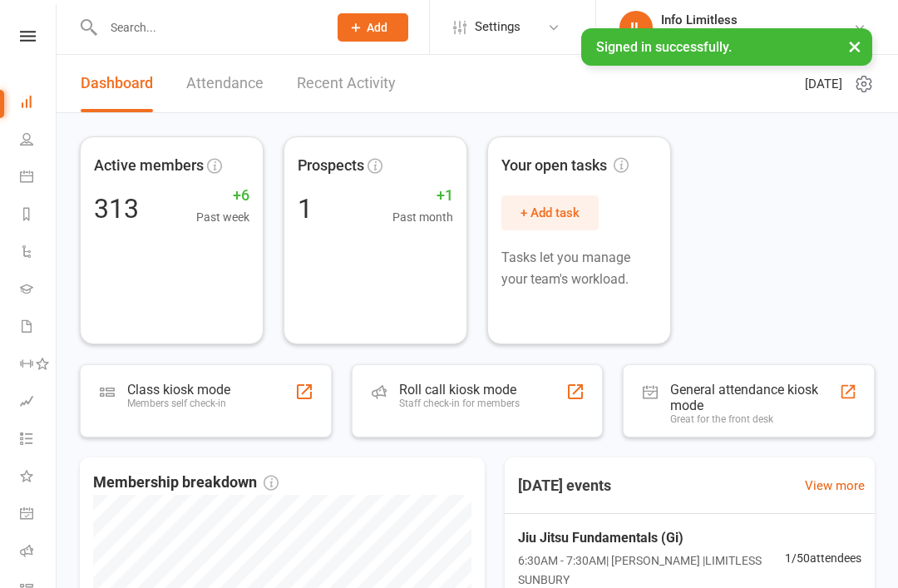 The image size is (898, 588). What do you see at coordinates (186, 482) in the screenshot?
I see `span: Membership breakdown` at bounding box center [186, 482].